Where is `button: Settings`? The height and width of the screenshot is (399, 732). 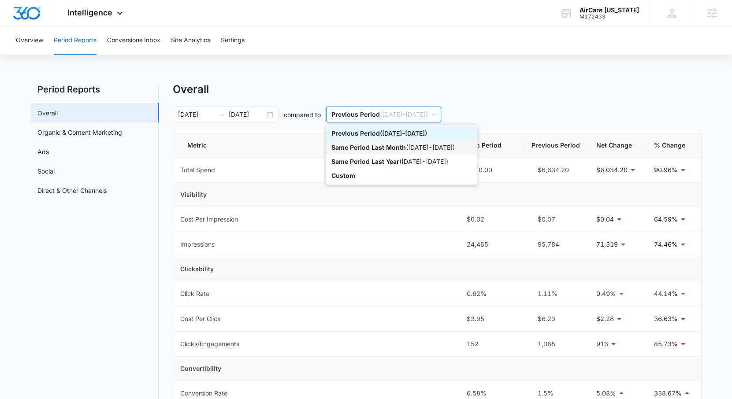 button: Settings is located at coordinates (233, 41).